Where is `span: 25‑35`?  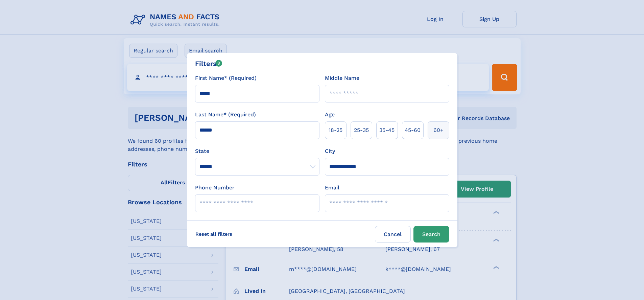 span: 25‑35 is located at coordinates (361, 130).